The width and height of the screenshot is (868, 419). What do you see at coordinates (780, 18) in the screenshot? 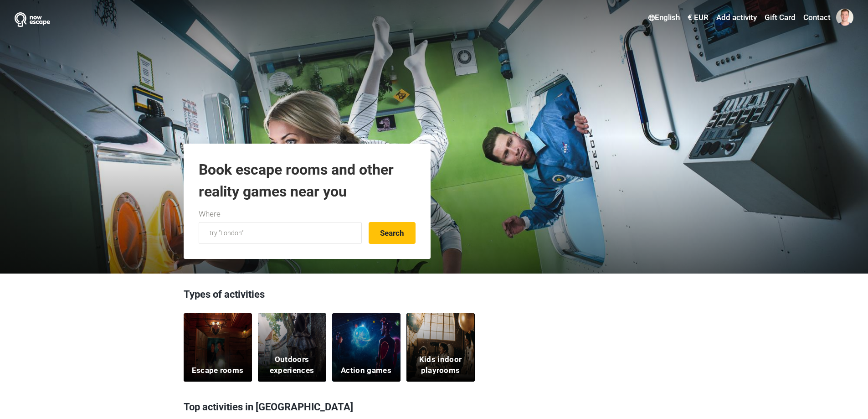
I see `a: Gift Card` at bounding box center [780, 18].